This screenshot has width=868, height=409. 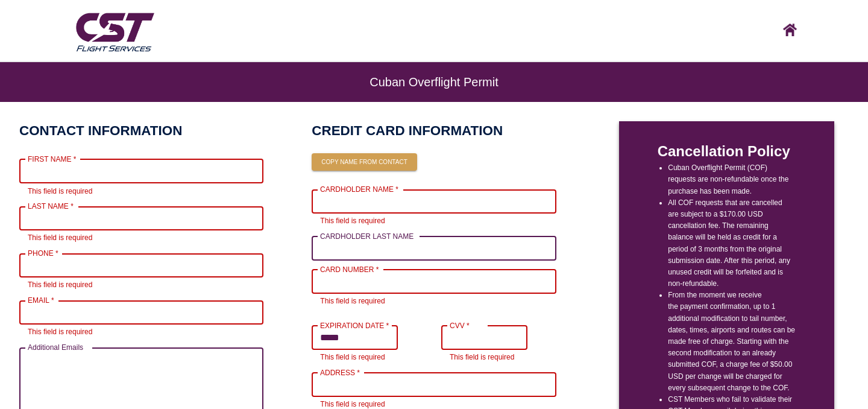 What do you see at coordinates (726, 152) in the screenshot?
I see `p: Cancellation Policy` at bounding box center [726, 152].